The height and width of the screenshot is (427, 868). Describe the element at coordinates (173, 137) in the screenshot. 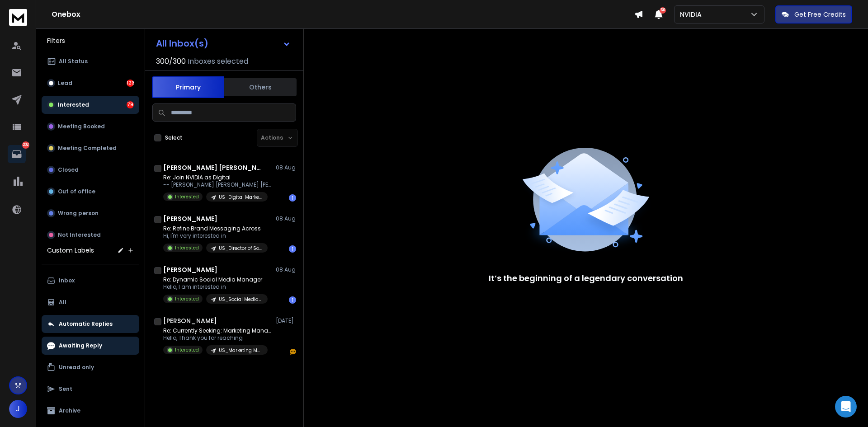

I see `label: Select` at that location.